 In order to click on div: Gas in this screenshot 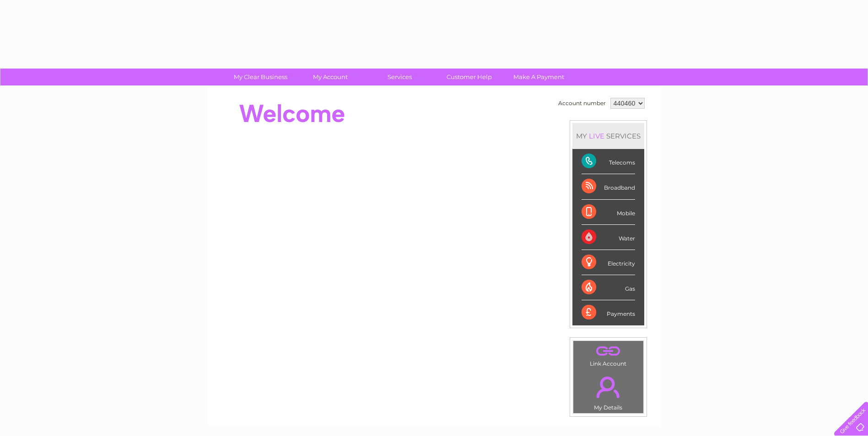, I will do `click(608, 288)`.